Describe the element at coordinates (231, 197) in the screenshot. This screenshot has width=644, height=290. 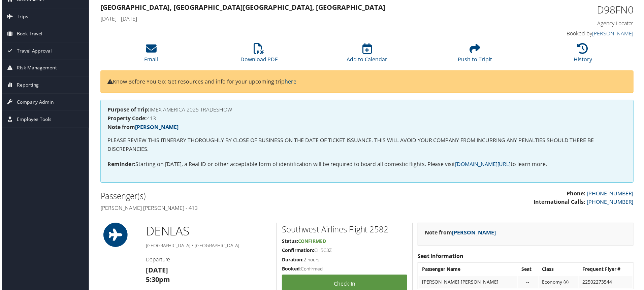
I see `h2: Passenger(s)` at that location.